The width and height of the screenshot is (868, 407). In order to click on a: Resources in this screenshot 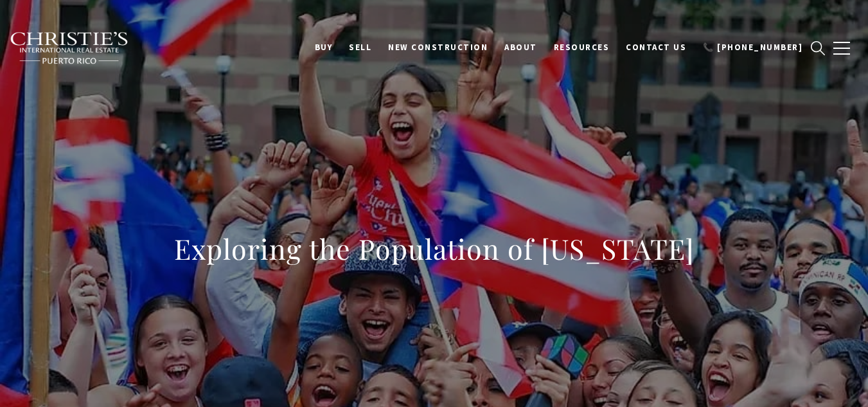, I will do `click(582, 47)`.